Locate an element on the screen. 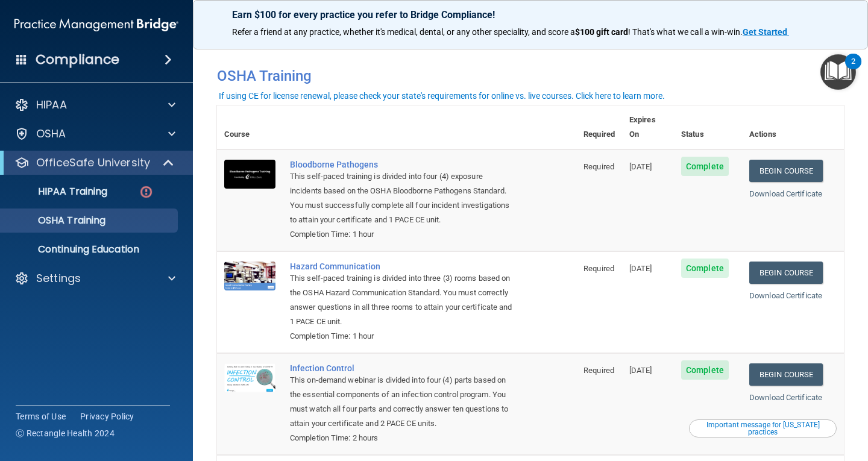 This screenshot has height=461, width=868. div: Hazard Communication is located at coordinates (403, 267).